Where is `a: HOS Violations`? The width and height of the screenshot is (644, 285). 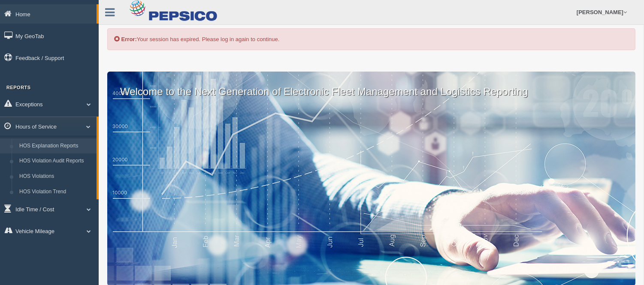
a: HOS Violations is located at coordinates (56, 176).